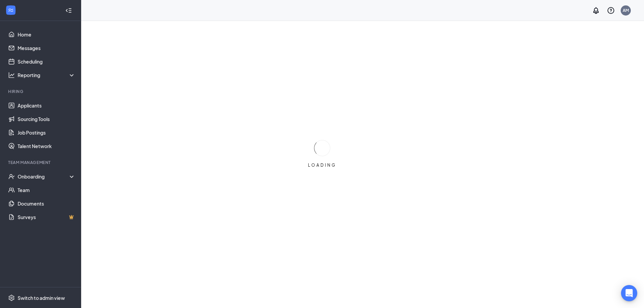  I want to click on div: Reporting, so click(47, 75).